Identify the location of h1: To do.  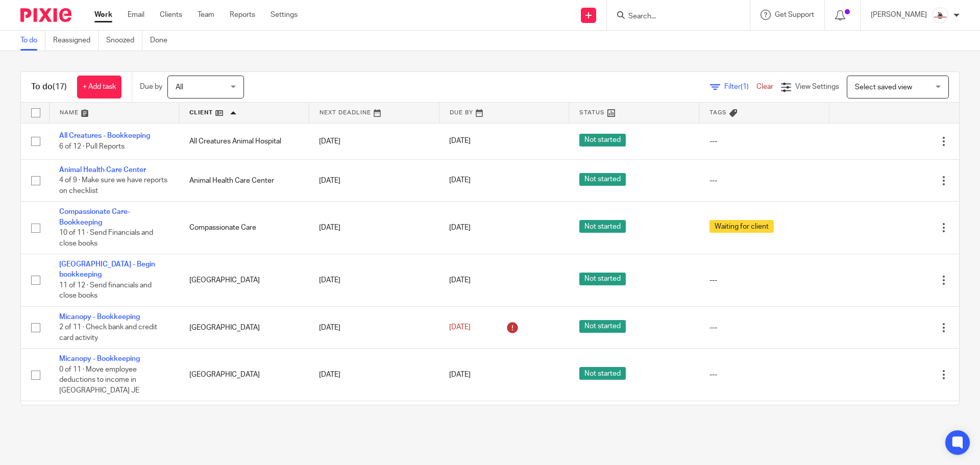
(49, 86).